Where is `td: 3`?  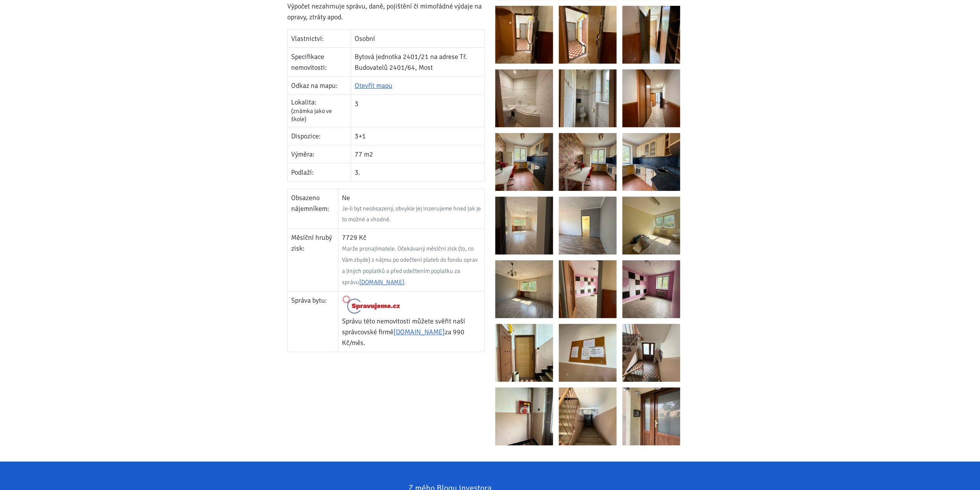 td: 3 is located at coordinates (417, 111).